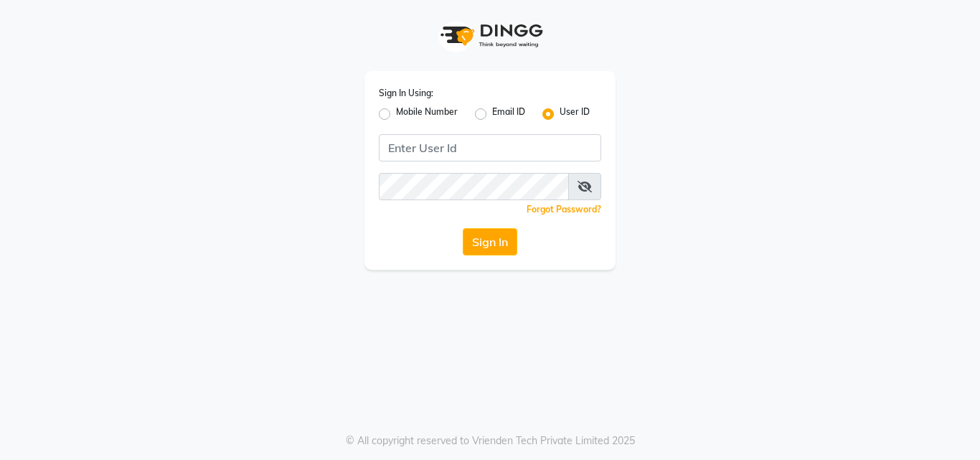 The height and width of the screenshot is (460, 980). Describe the element at coordinates (508, 114) in the screenshot. I see `label: Email ID` at that location.